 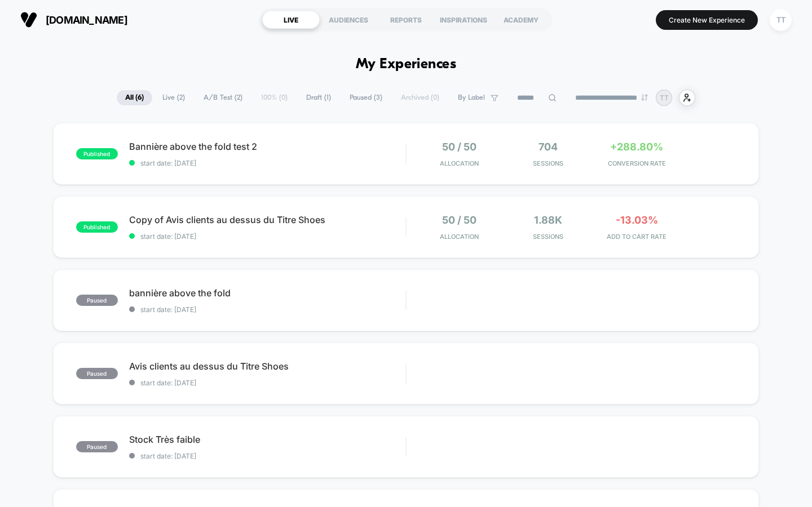 What do you see at coordinates (637, 219) in the screenshot?
I see `span: -13.03%` at bounding box center [637, 219].